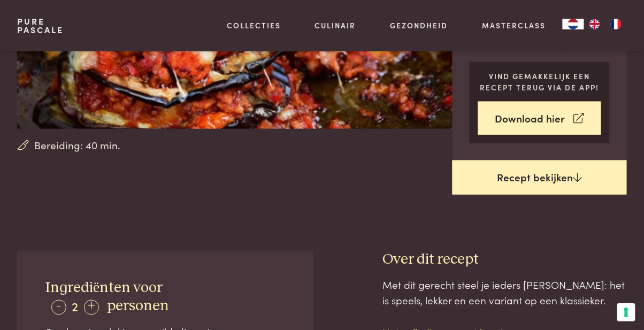 Image resolution: width=644 pixels, height=330 pixels. What do you see at coordinates (616, 24) in the screenshot?
I see `a: FR` at bounding box center [616, 24].